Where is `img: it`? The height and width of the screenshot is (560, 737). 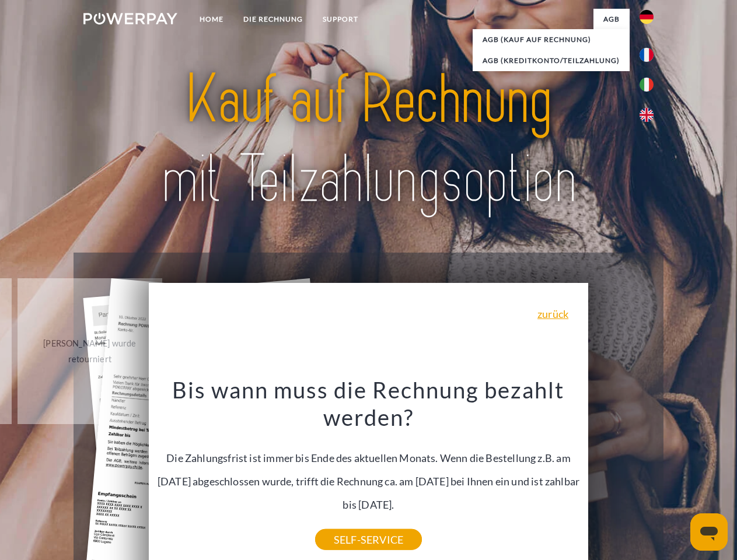
img: it is located at coordinates (646, 84).